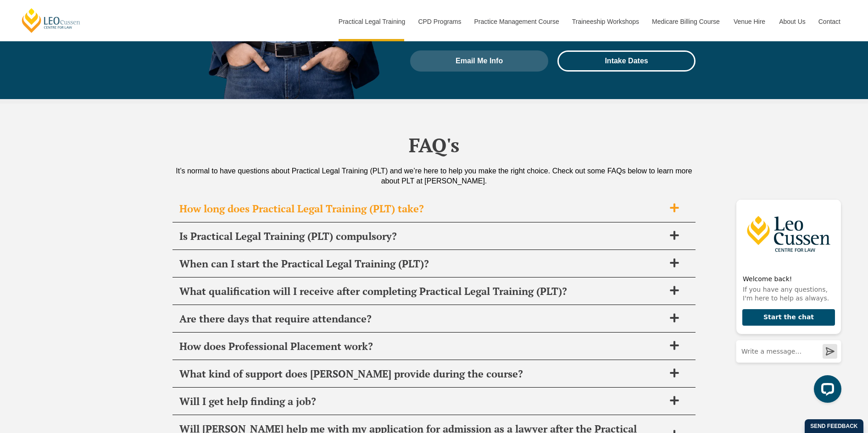  I want to click on a: Intake Dates, so click(626, 61).